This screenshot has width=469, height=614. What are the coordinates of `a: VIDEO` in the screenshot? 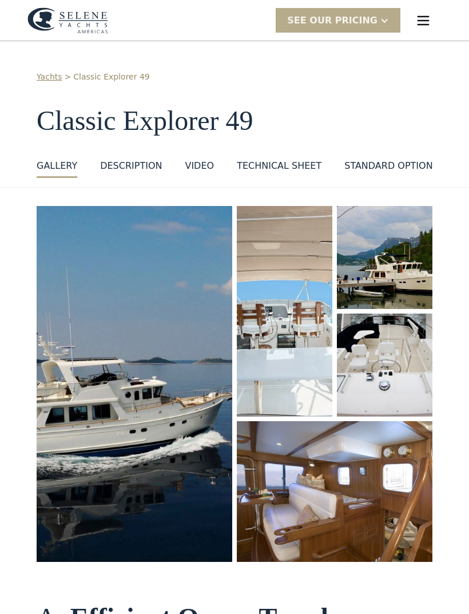 It's located at (199, 168).